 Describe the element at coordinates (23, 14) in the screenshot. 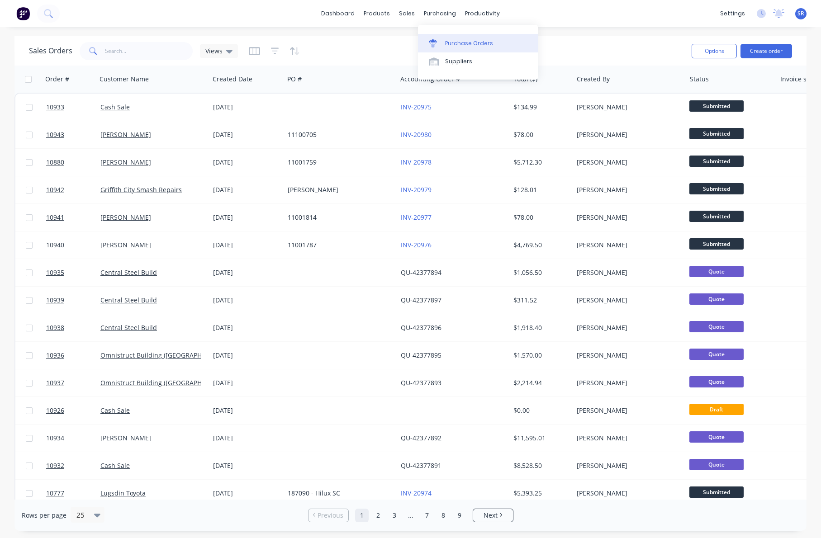

I see `img: Factory` at that location.